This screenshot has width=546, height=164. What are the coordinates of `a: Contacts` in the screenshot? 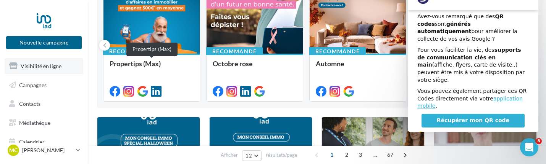 It's located at (44, 104).